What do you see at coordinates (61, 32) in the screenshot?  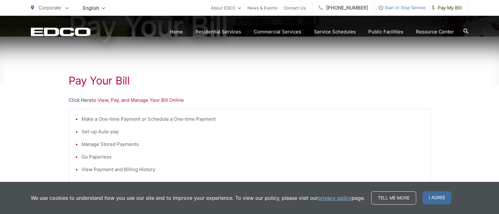 I see `a: EDCD logo. Return to the homepage.` at bounding box center [61, 32].